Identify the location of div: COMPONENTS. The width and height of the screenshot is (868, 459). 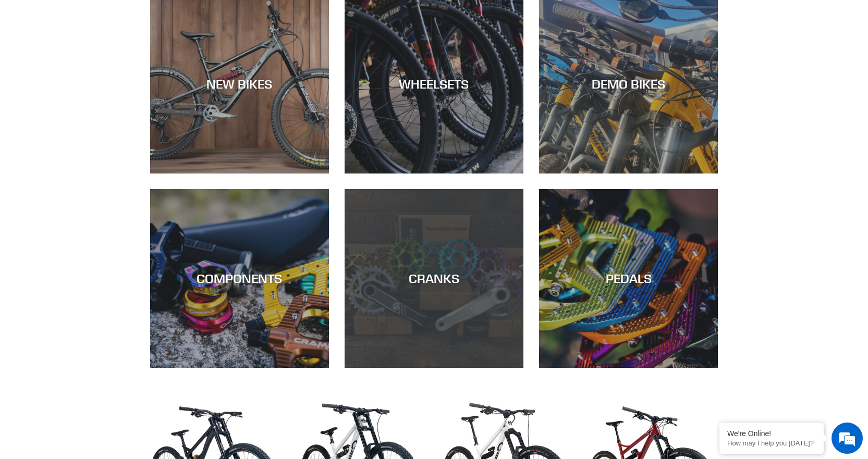
(239, 278).